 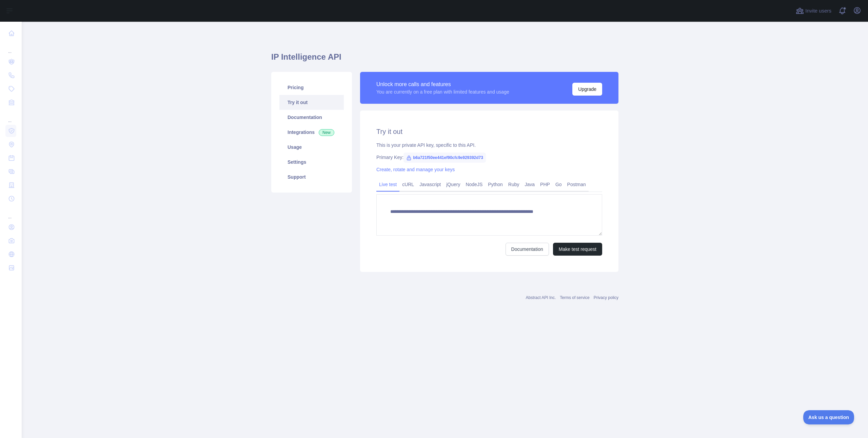 I want to click on a: Postman, so click(x=576, y=184).